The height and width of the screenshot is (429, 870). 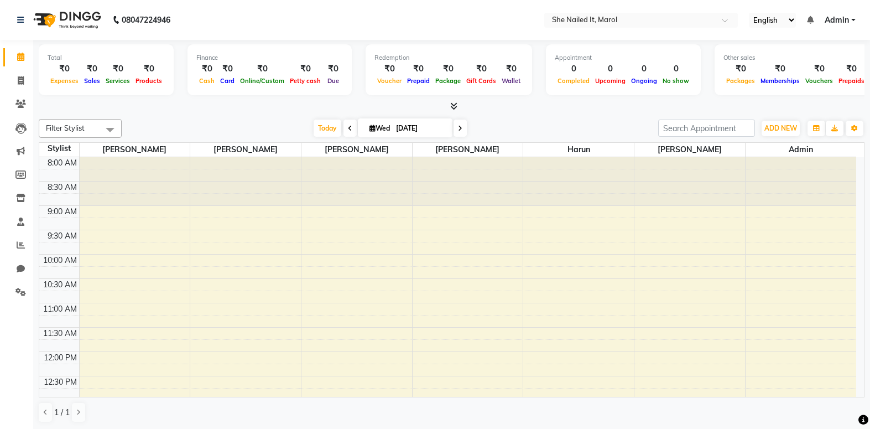 I want to click on div: Stylist, so click(x=59, y=148).